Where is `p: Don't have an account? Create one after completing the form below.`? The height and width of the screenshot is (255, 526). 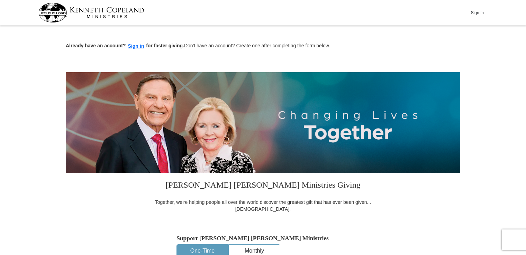
p: Don't have an account? Create one after completing the form below. is located at coordinates (263, 46).